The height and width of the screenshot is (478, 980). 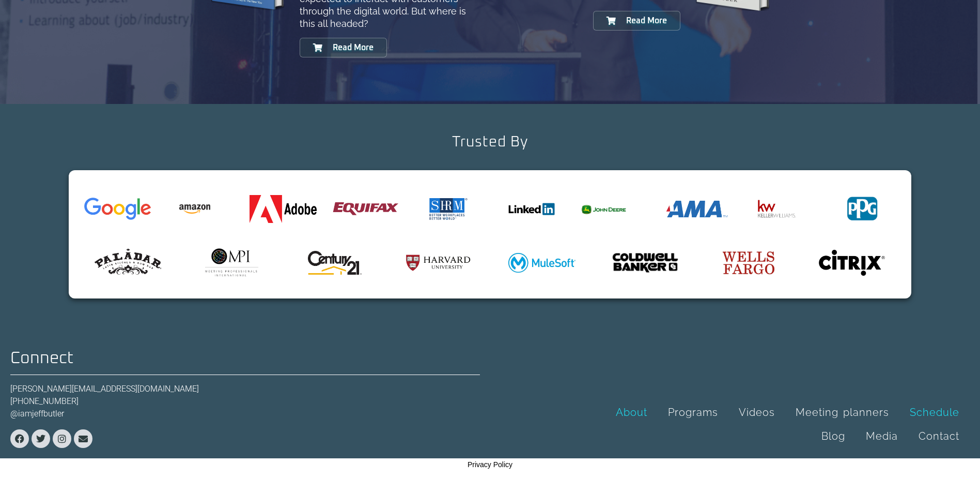 I want to click on a: Contact, so click(x=939, y=436).